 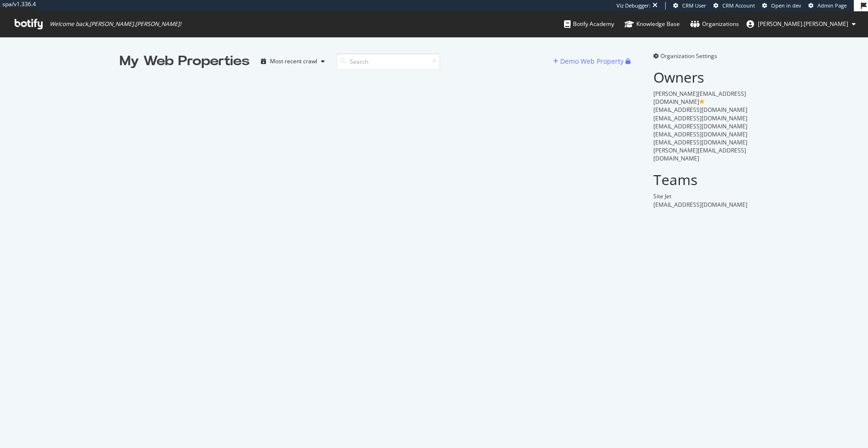 I want to click on div: Site Jet, so click(x=700, y=196).